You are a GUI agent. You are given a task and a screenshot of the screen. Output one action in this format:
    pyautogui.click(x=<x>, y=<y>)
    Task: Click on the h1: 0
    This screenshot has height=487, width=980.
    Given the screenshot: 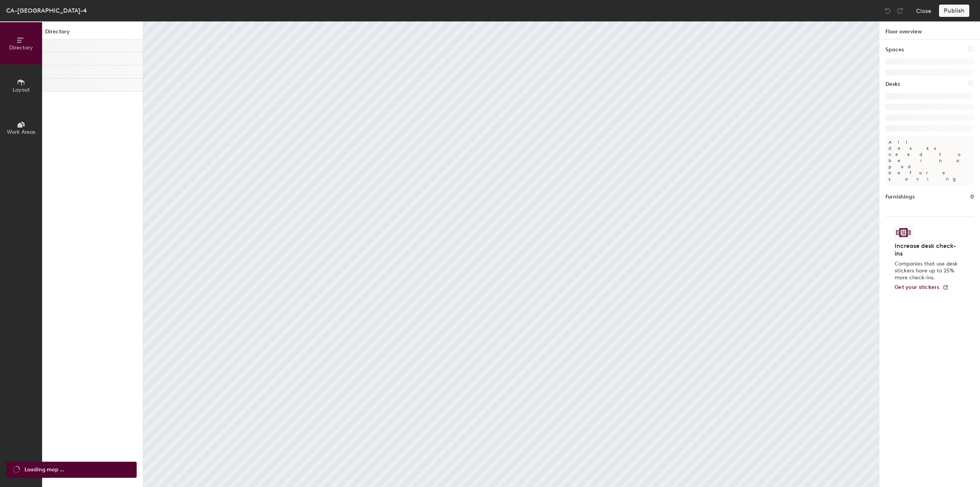 What is the action you would take?
    pyautogui.click(x=972, y=197)
    